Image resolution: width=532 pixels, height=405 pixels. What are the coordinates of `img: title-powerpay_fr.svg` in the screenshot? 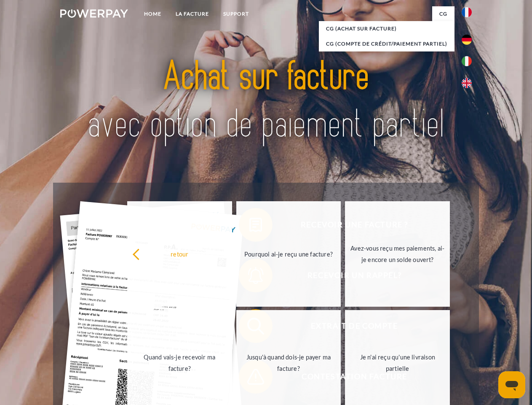 It's located at (266, 100).